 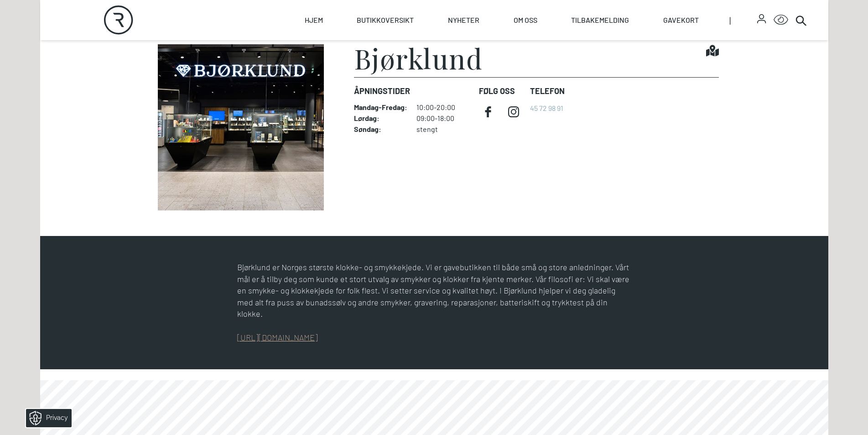 I want to click on dt: Søndag :, so click(x=380, y=129).